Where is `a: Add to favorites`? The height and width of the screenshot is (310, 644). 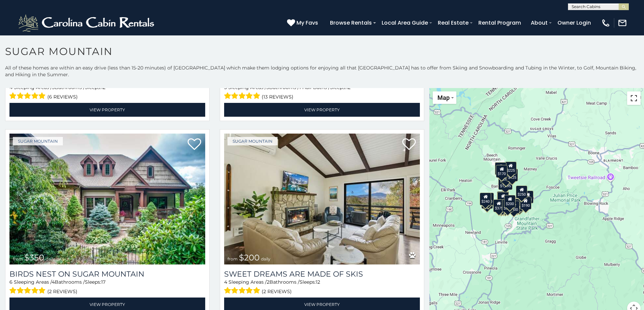 a: Add to favorites is located at coordinates (194, 145).